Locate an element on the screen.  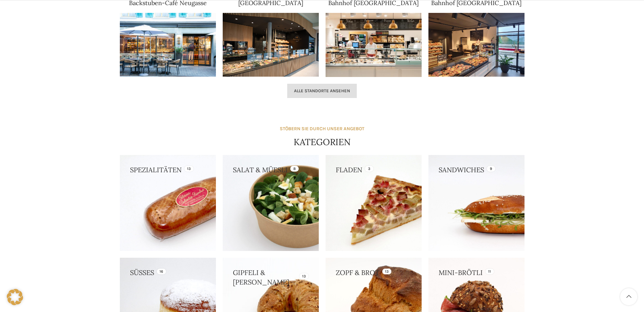
a: Scroll to top button is located at coordinates (628, 296).